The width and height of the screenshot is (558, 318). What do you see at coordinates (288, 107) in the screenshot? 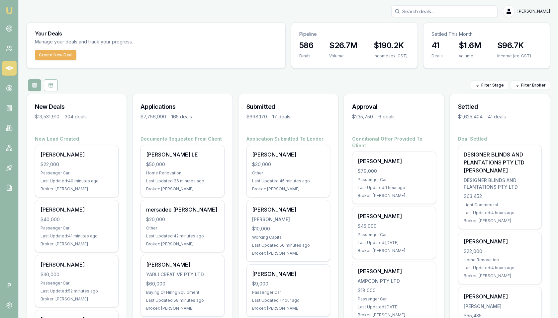
I see `h3: Submitted` at bounding box center [288, 107].